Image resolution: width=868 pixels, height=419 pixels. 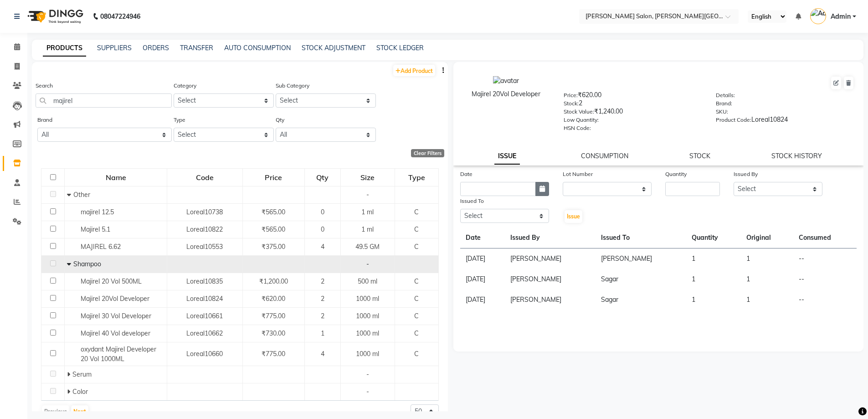 I want to click on span: 500 ml, so click(x=367, y=281).